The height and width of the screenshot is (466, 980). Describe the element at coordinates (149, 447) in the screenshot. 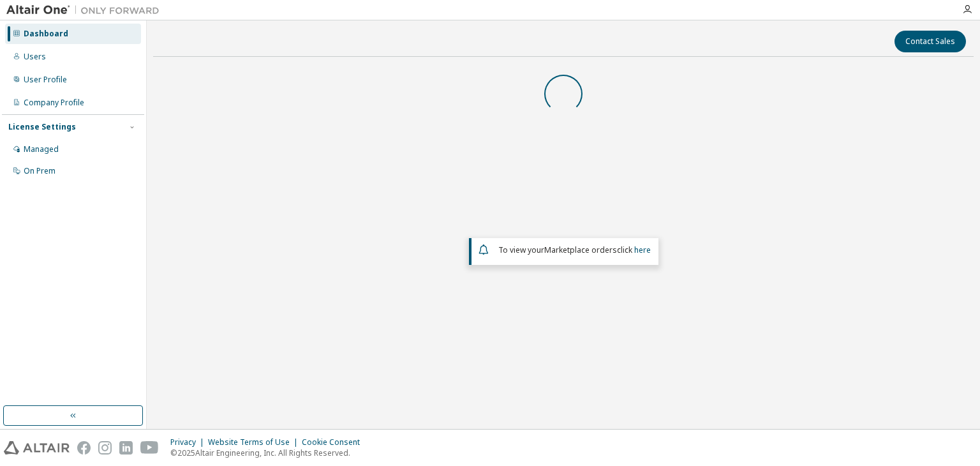

I see `img: youtube.svg` at that location.